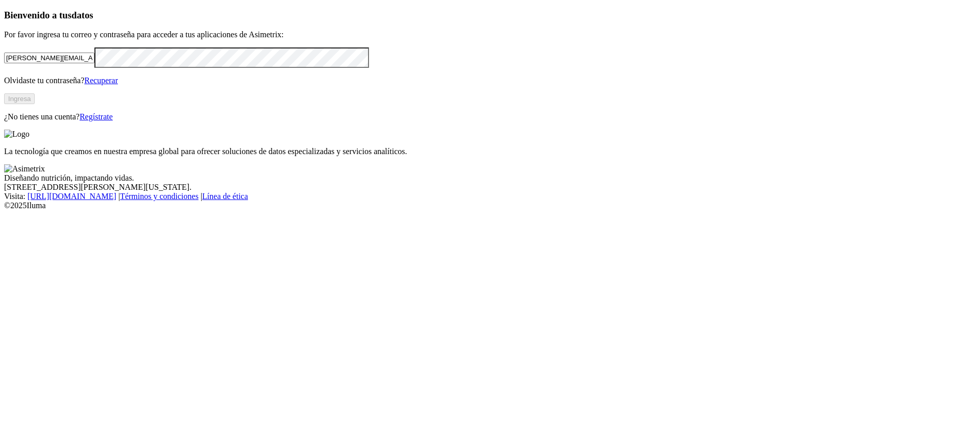 The image size is (980, 422). What do you see at coordinates (24, 169) in the screenshot?
I see `img: Asimetrix` at bounding box center [24, 169].